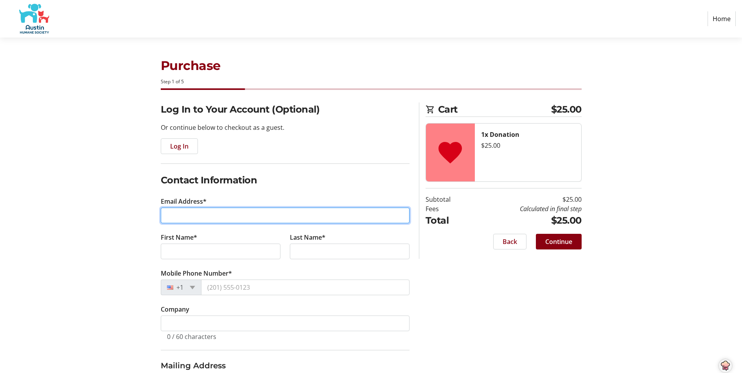 The height and width of the screenshot is (373, 742). Describe the element at coordinates (285, 366) in the screenshot. I see `h3: Mailing Address` at that location.